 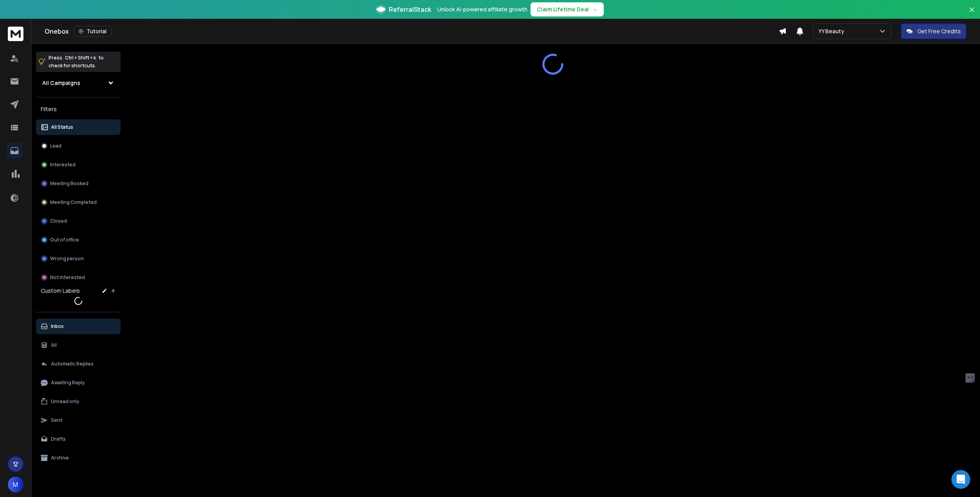 I want to click on button: Lead, so click(x=79, y=146).